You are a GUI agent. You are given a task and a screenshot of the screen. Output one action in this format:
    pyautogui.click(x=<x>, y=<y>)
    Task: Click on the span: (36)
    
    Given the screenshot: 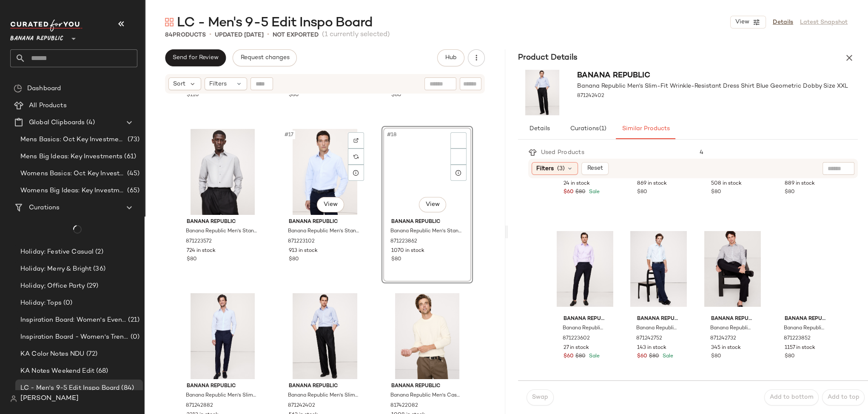 What is the action you would take?
    pyautogui.click(x=98, y=269)
    